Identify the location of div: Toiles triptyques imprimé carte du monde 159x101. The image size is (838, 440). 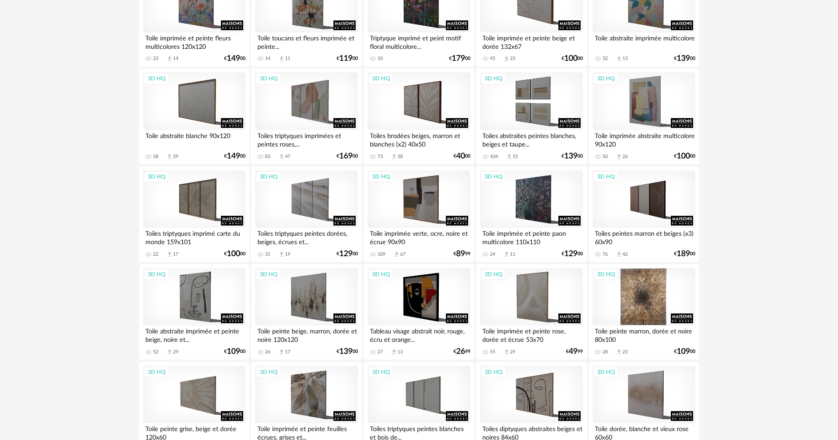
(194, 237).